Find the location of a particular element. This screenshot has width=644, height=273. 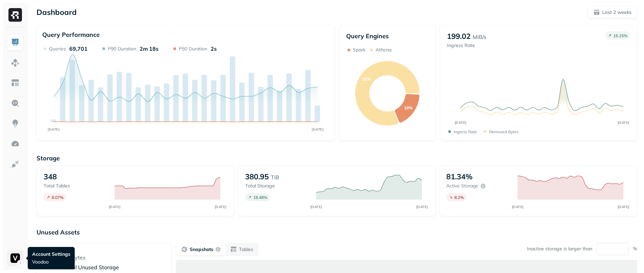

p: Removed bytes is located at coordinates (503, 132).